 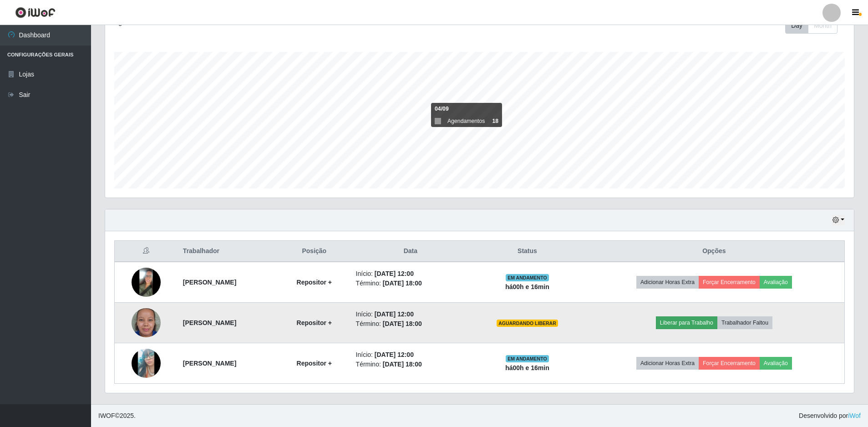 I want to click on img: 1756740185962.jpeg, so click(x=146, y=322).